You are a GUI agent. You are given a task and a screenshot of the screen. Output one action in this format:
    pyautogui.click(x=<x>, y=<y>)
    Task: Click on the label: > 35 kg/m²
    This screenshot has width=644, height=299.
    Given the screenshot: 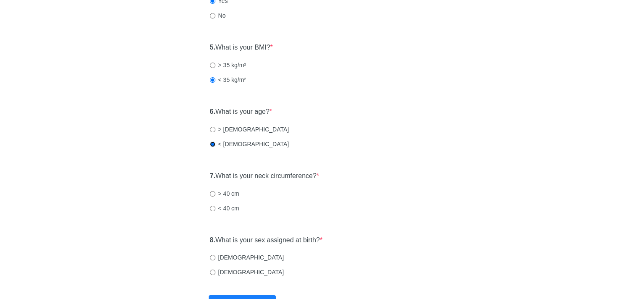 What is the action you would take?
    pyautogui.click(x=228, y=65)
    